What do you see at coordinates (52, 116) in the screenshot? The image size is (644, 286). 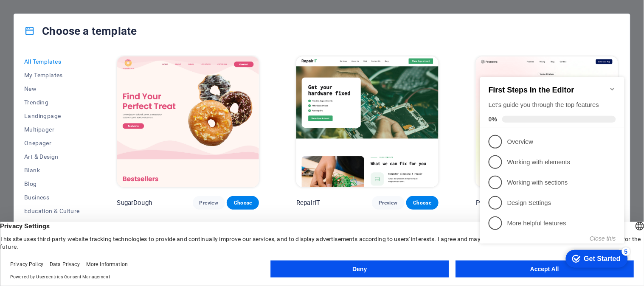 I see `button: Landingpage` at bounding box center [52, 116].